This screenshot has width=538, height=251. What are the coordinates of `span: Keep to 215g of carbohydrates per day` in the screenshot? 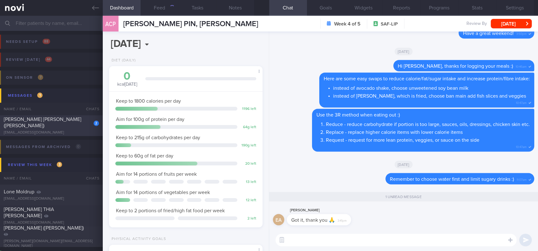 It's located at (158, 138).